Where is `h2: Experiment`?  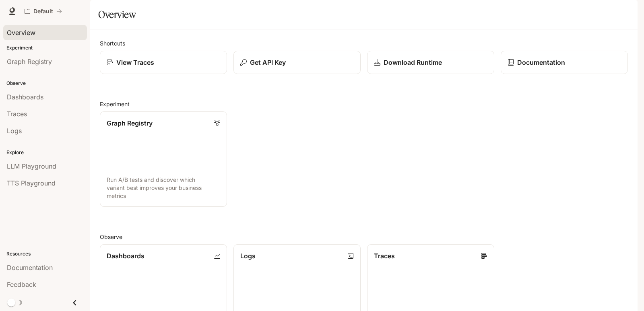
h2: Experiment is located at coordinates (364, 104).